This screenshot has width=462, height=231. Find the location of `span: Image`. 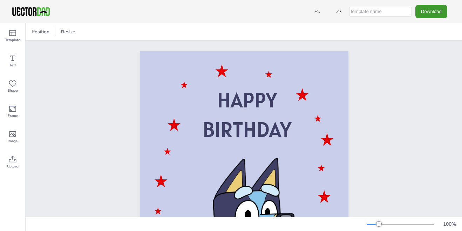

span: Image is located at coordinates (13, 141).